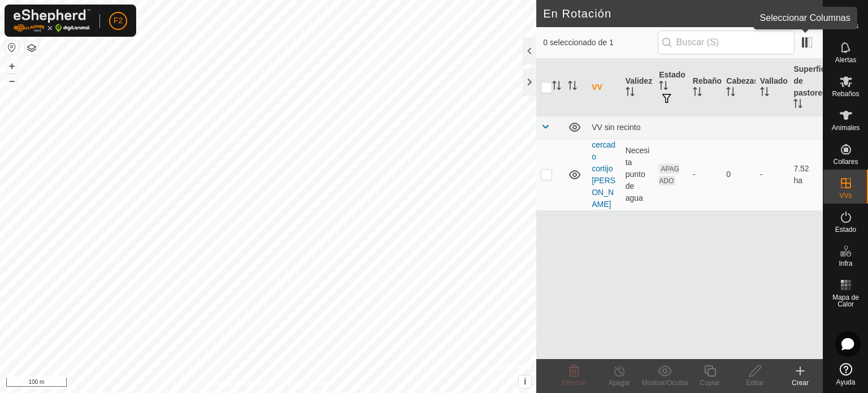  I want to click on th: Superficie de pastoreo, so click(806, 88).